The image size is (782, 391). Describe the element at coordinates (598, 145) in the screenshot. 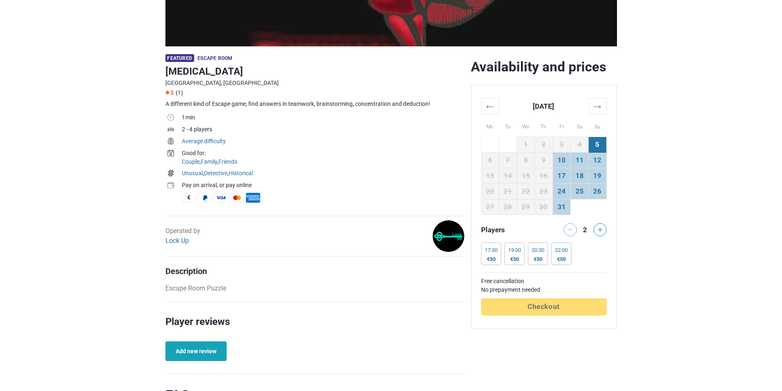

I see `td: 5` at that location.